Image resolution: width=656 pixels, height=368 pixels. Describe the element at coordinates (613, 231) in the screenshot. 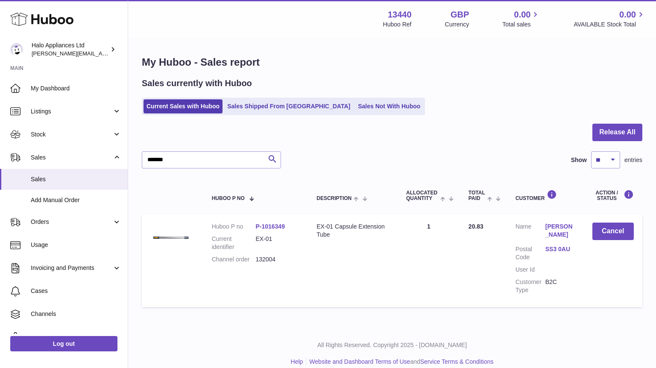

I see `button: Cancel` at that location.